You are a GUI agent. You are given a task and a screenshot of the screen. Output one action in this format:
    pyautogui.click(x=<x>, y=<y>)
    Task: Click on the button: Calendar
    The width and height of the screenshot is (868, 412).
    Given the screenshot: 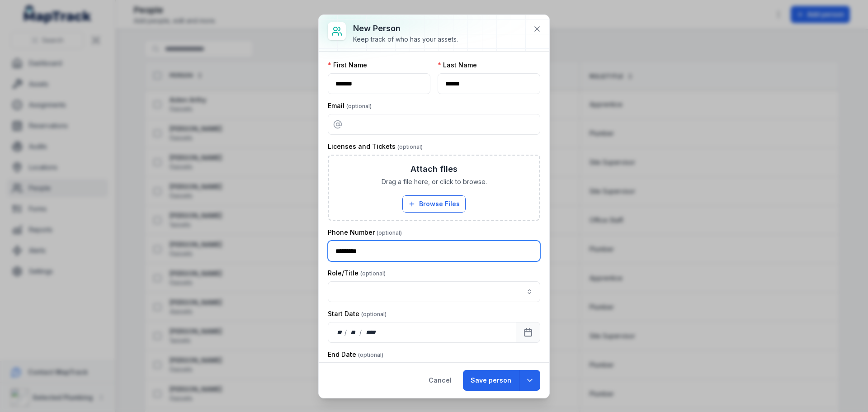 What is the action you would take?
    pyautogui.click(x=528, y=332)
    